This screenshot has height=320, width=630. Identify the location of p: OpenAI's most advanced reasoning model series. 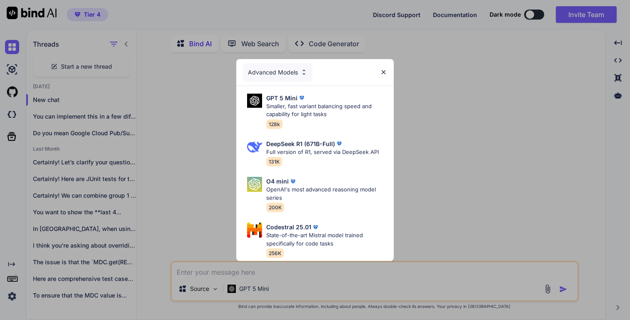
(327, 194).